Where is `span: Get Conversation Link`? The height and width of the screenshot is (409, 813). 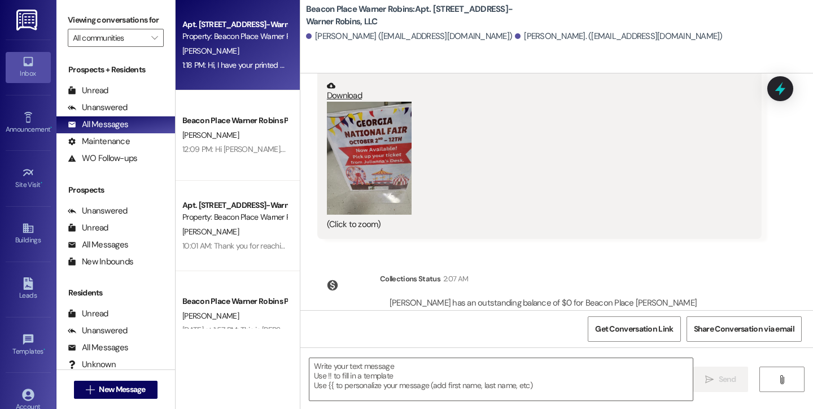 span: Get Conversation Link is located at coordinates (634, 329).